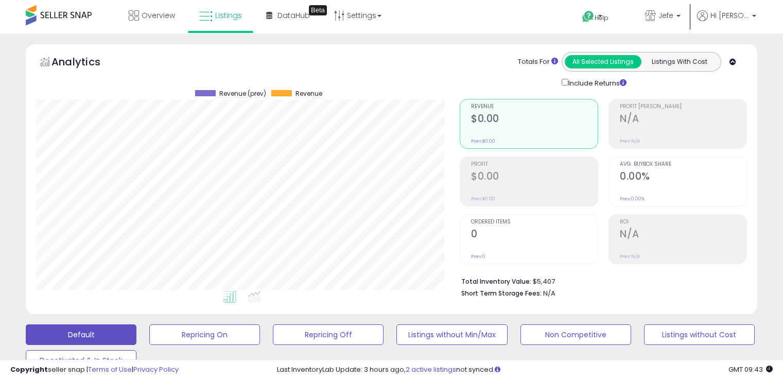  I want to click on button: Deactivated & In Stock, so click(81, 361).